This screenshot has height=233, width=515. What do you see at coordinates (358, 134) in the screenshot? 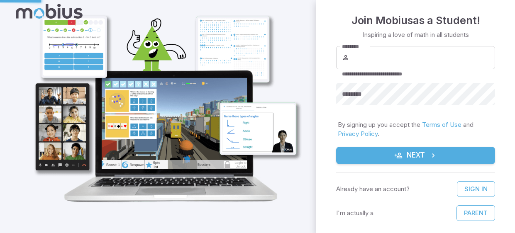
I see `a: Privacy Policy` at bounding box center [358, 134].